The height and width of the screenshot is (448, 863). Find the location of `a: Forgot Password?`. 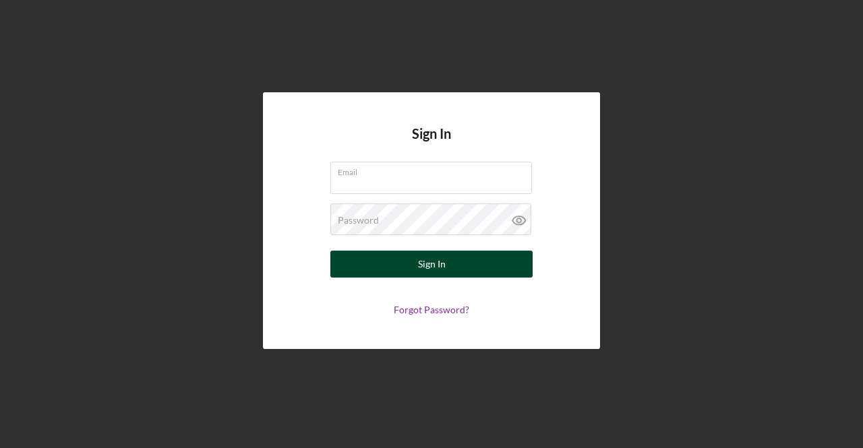

a: Forgot Password? is located at coordinates (432, 309).